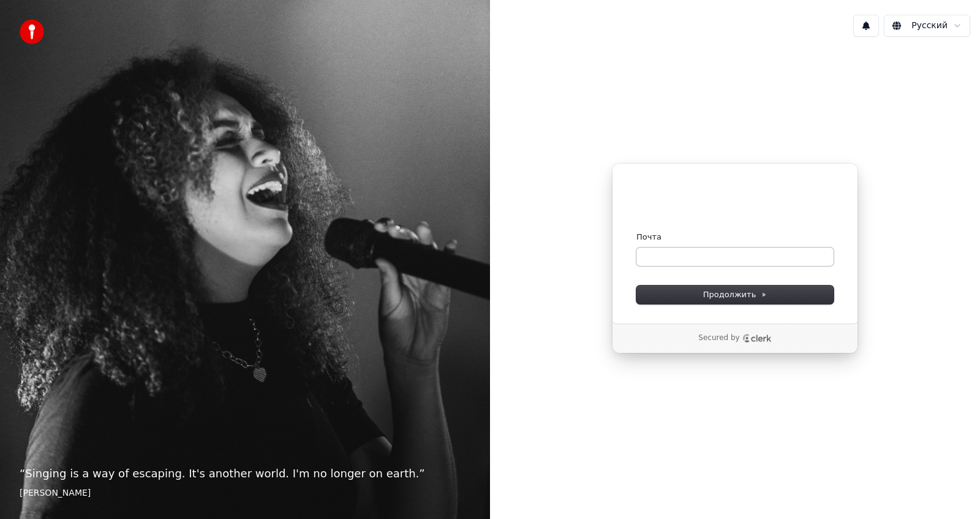 The image size is (980, 519). I want to click on label: Почта, so click(649, 237).